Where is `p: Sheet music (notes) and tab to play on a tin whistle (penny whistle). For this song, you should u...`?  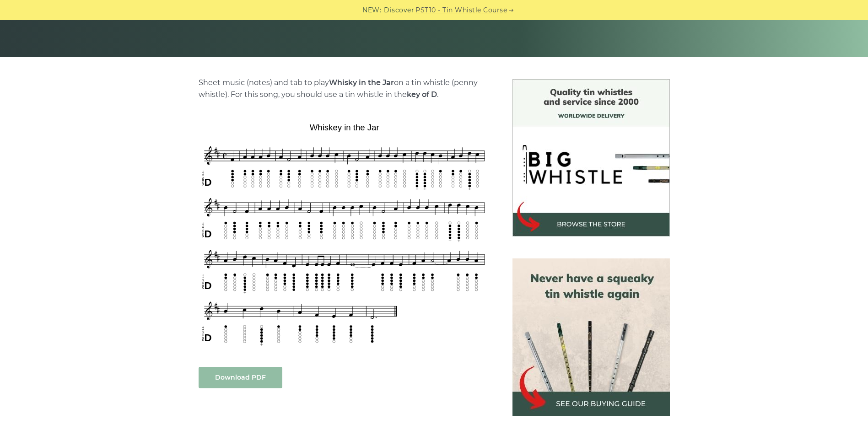
p: Sheet music (notes) and tab to play on a tin whistle (penny whistle). For this song, you should u... is located at coordinates (345, 89).